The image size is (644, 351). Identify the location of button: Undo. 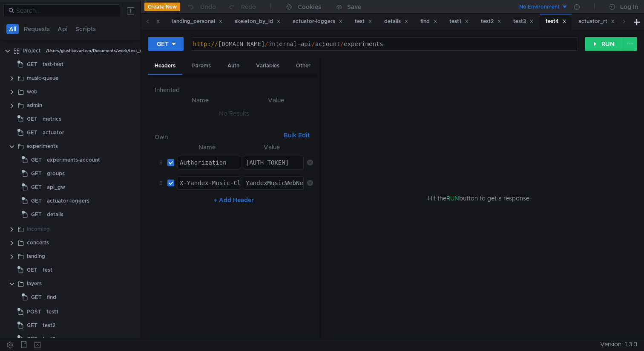
(201, 7).